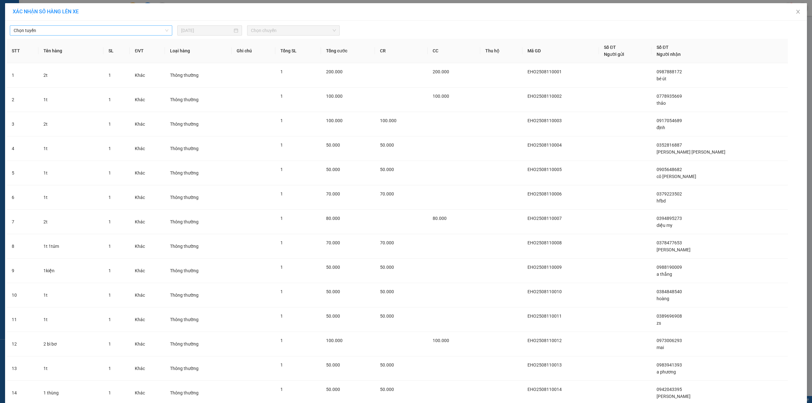 This screenshot has width=812, height=403. Describe the element at coordinates (670, 96) in the screenshot. I see `span: 0778935669` at that location.